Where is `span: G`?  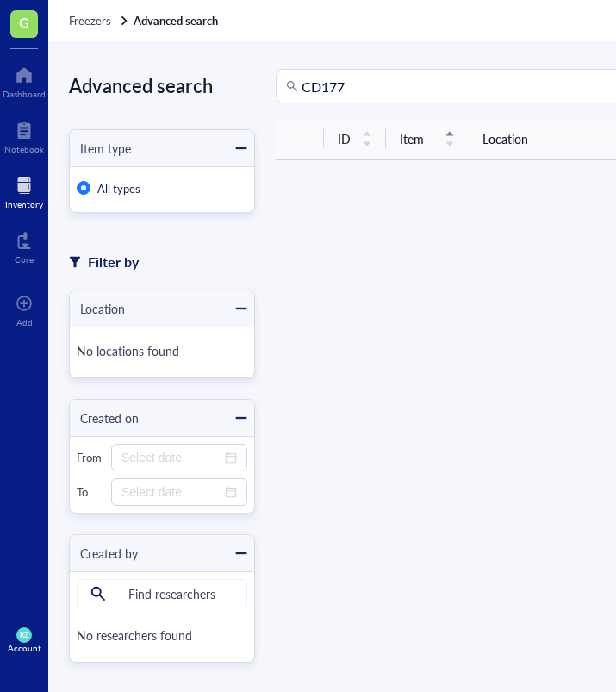
span: G is located at coordinates (24, 22).